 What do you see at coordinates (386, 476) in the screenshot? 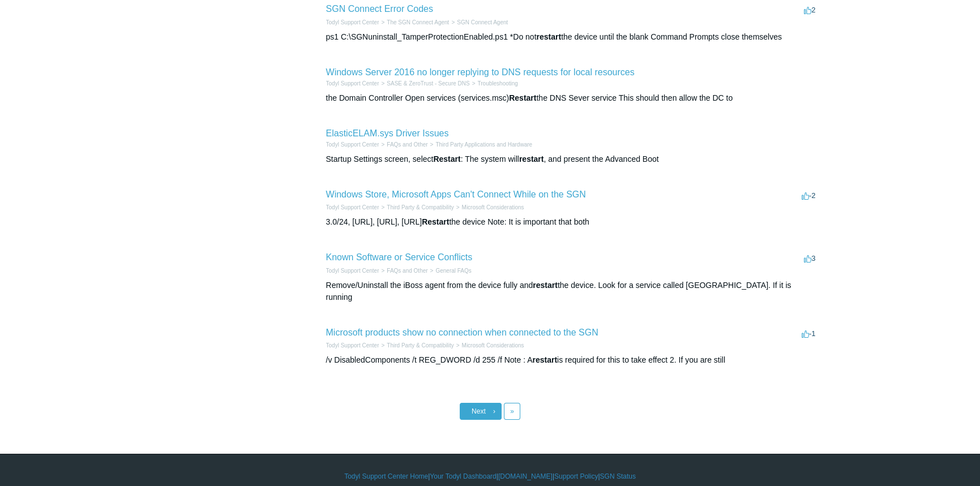
I see `a: Todyl Support Center Home` at bounding box center [386, 476].